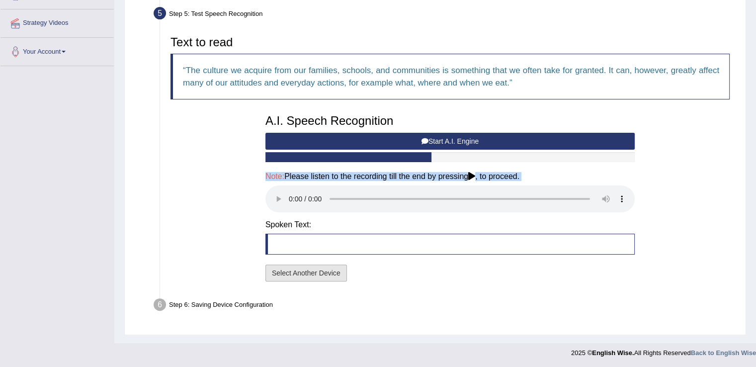 This screenshot has height=367, width=756. I want to click on a: Your Account, so click(57, 50).